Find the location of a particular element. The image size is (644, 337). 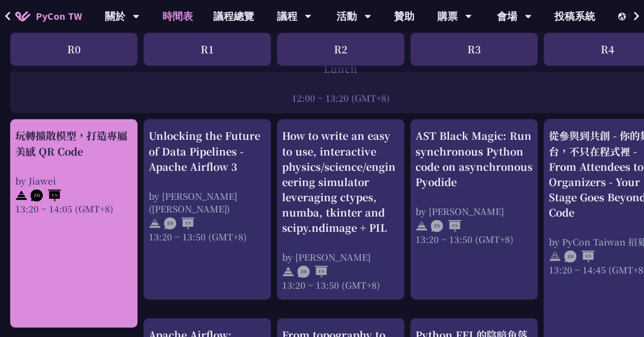

a: PyCon TW is located at coordinates (48, 16).